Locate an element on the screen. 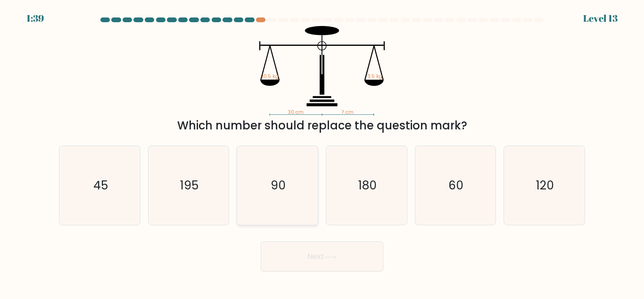 Image resolution: width=644 pixels, height=299 pixels. text: 60 is located at coordinates (456, 185).